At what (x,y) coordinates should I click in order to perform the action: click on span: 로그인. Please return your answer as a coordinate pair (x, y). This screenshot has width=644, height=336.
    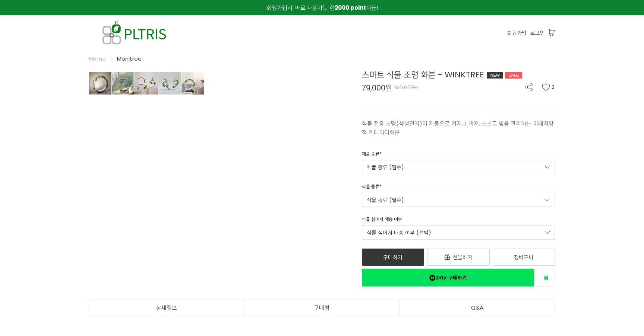
    Looking at the image, I should click on (538, 32).